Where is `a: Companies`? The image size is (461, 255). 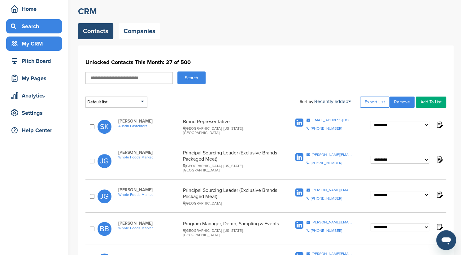
a: Companies is located at coordinates (139, 31).